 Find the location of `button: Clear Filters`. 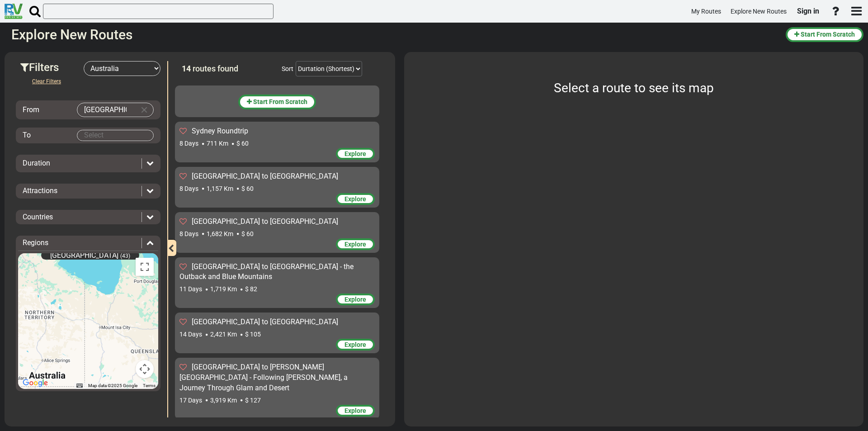

button: Clear Filters is located at coordinates (46, 82).